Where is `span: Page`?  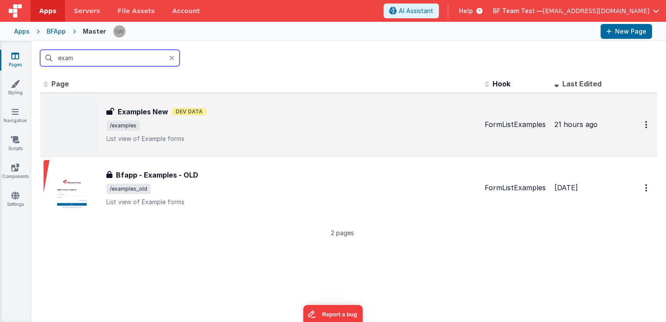
span: Page is located at coordinates (60, 84).